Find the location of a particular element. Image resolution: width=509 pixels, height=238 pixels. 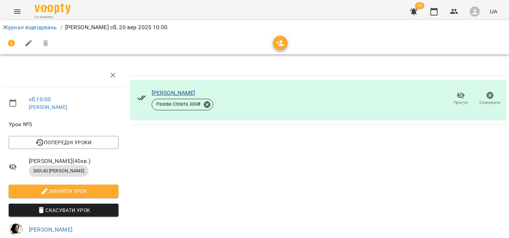

button: Menu is located at coordinates (17, 12).